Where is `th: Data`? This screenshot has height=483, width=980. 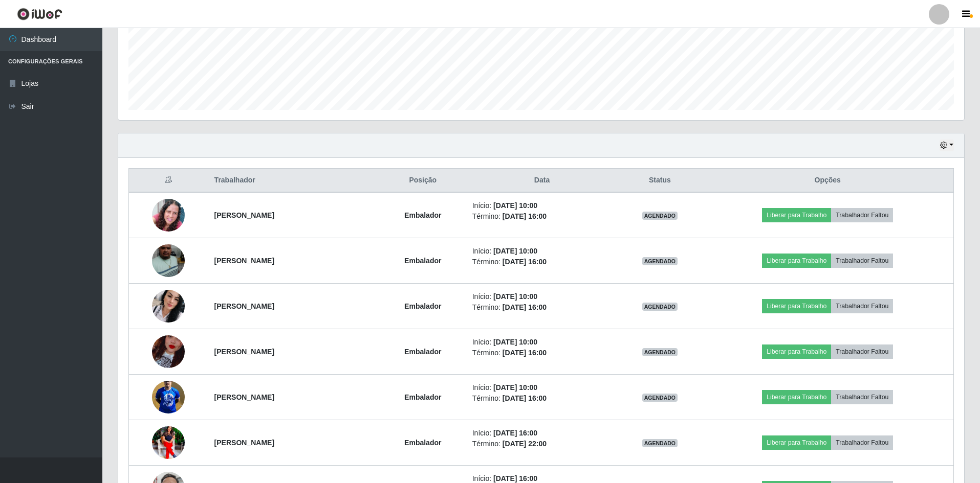 th: Data is located at coordinates (542, 181).